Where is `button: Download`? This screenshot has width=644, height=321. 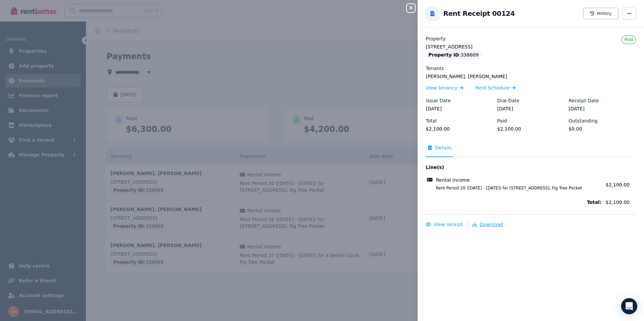 button: Download is located at coordinates (488, 224).